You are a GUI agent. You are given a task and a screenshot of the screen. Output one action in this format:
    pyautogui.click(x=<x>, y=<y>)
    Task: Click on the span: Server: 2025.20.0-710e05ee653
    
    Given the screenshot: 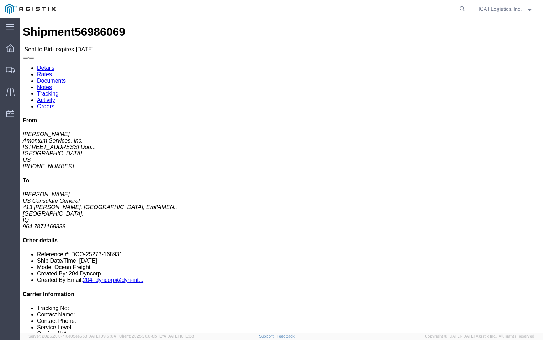 What is the action you would take?
    pyautogui.click(x=72, y=336)
    